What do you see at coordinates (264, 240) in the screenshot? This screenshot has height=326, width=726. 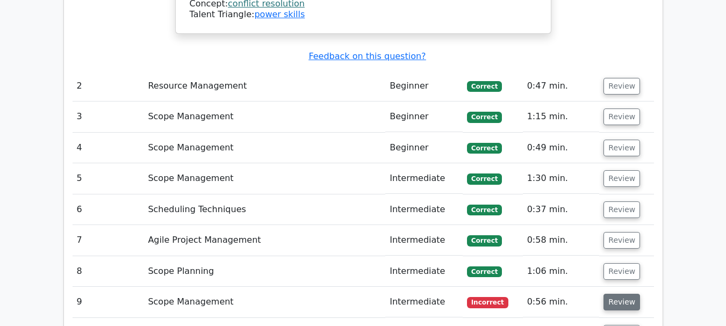 I see `td: Agile Project Management` at bounding box center [264, 240].